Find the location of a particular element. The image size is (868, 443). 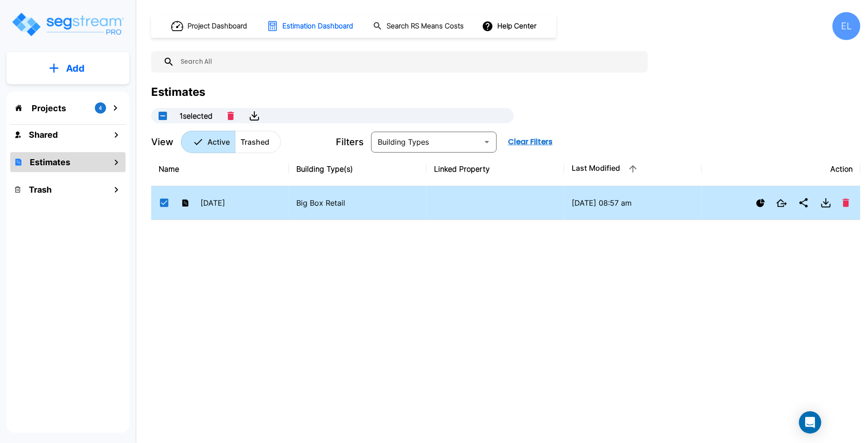

button: Trashed is located at coordinates (258, 142).